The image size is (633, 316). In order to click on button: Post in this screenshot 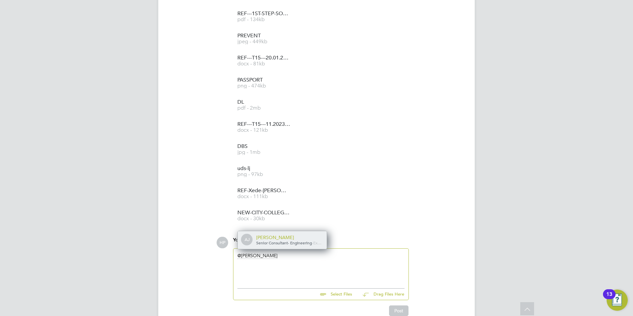, I will do `click(399, 310)`.